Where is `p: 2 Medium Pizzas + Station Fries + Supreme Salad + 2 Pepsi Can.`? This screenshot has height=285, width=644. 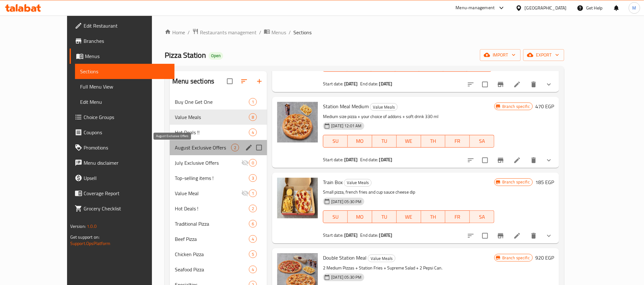
p: 2 Medium Pizzas + Station Fries + Supreme Salad + 2 Pepsi Can. is located at coordinates (409, 268).